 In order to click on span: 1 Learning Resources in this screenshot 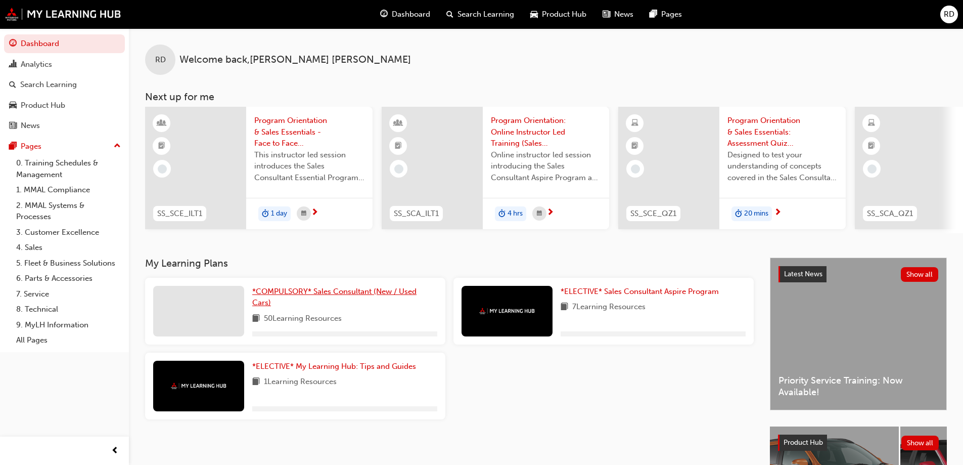, I will do `click(300, 382)`.